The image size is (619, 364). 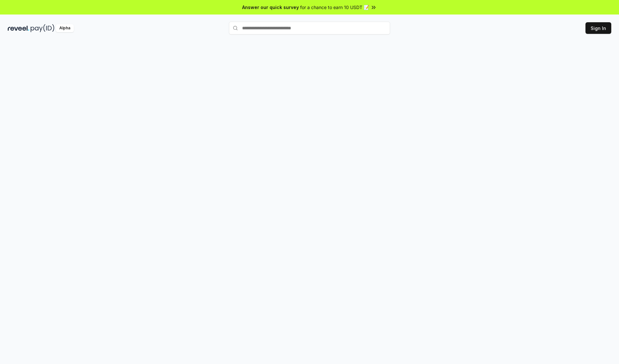 What do you see at coordinates (335, 7) in the screenshot?
I see `span: for a chance to earn 10 USDT 📝` at bounding box center [335, 7].